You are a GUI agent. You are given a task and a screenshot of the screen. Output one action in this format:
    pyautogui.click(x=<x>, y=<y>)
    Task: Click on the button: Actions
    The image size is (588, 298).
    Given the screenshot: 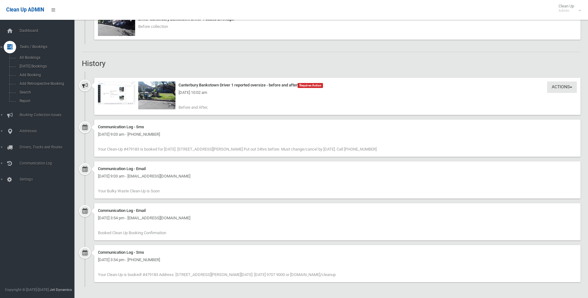 What is the action you would take?
    pyautogui.click(x=562, y=87)
    